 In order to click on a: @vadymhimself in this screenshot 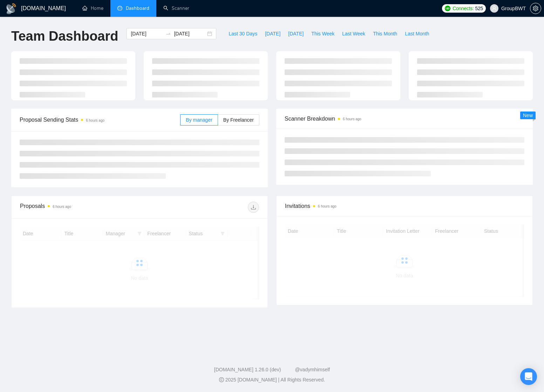, I will do `click(312, 370)`.